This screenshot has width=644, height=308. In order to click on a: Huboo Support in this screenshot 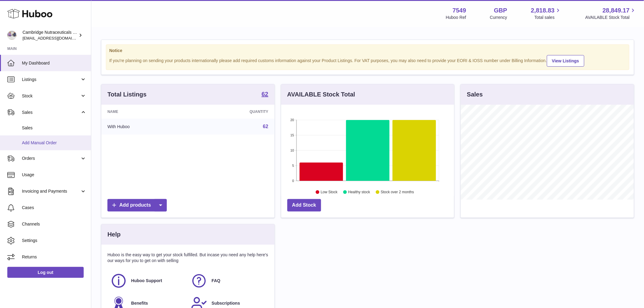, I will do `click(148, 281)`.